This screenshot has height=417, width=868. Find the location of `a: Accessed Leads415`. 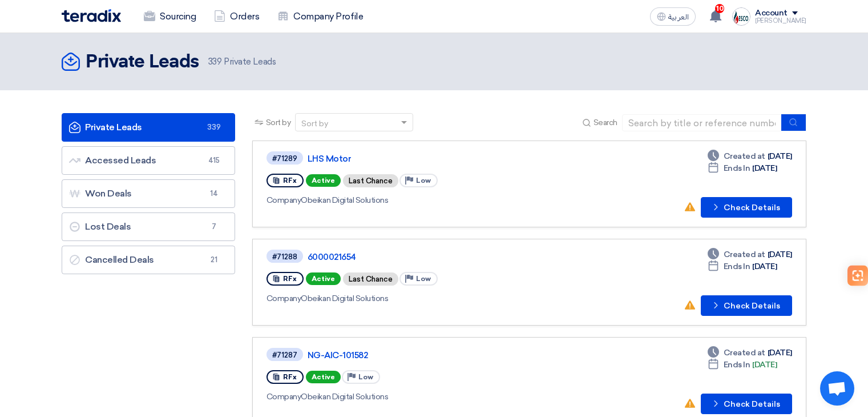

a: Accessed Leads415 is located at coordinates (148, 160).